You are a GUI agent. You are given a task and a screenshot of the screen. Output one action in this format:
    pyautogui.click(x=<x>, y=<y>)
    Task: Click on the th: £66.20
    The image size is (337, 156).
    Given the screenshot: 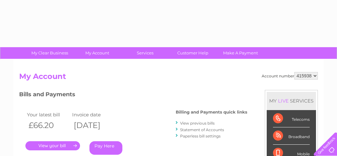 What is the action you would take?
    pyautogui.click(x=48, y=125)
    